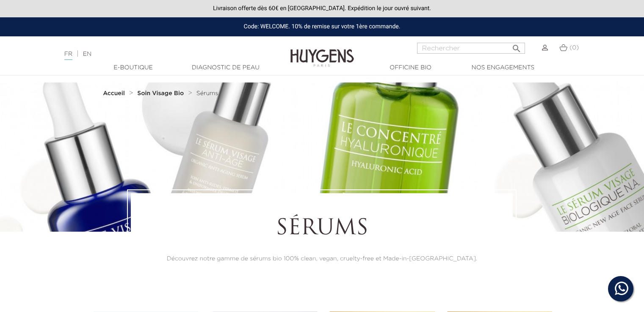 Image resolution: width=644 pixels, height=312 pixels. Describe the element at coordinates (226, 68) in the screenshot. I see `a: Diagnostic de peau` at that location.